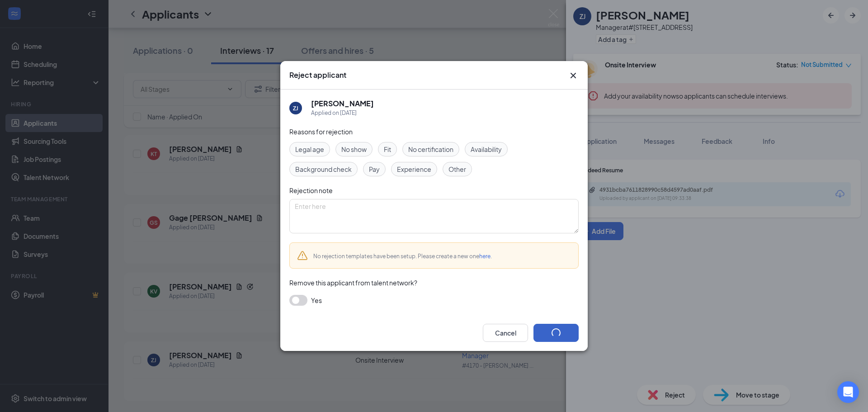 Image resolution: width=868 pixels, height=412 pixels. I want to click on svg: Cross, so click(574, 75).